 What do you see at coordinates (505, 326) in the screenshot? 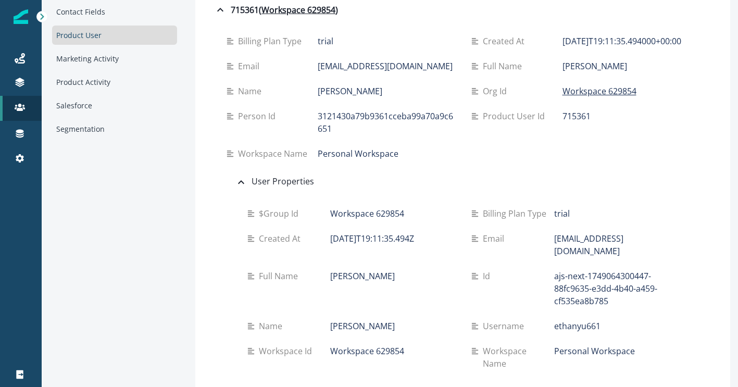
I see `p: Username` at bounding box center [505, 326].